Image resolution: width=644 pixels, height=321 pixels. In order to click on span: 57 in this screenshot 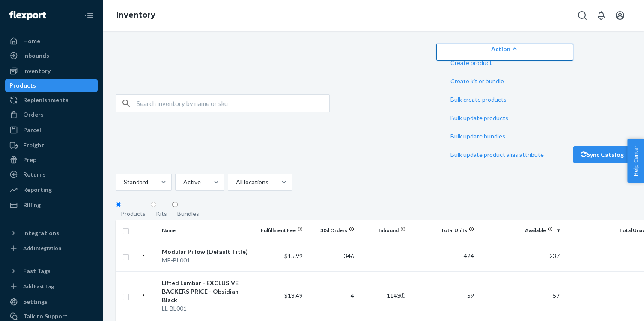, I will do `click(556, 296)`.